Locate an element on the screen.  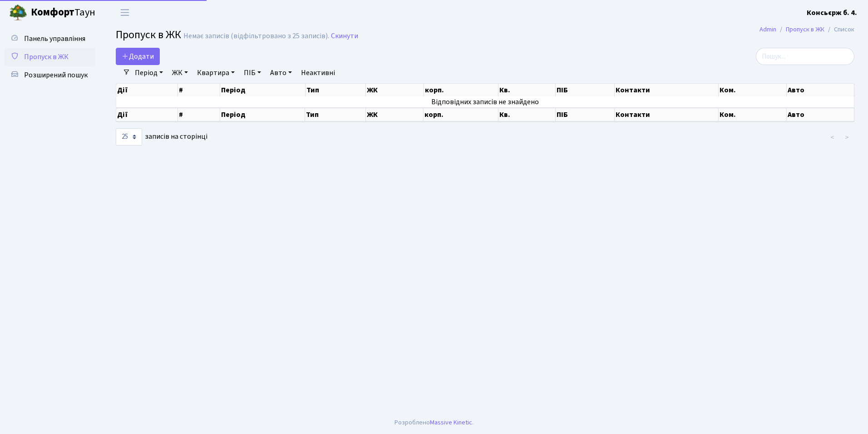
span: Панель управління is located at coordinates (55, 39).